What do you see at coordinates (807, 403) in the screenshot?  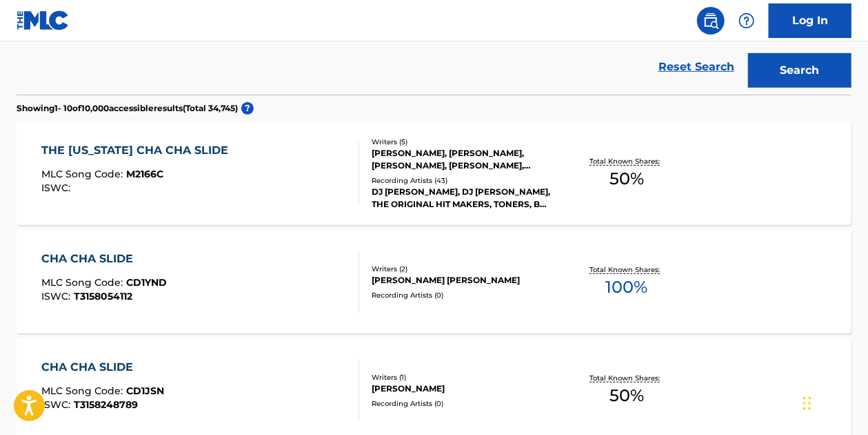 I see `div: Drag` at bounding box center [807, 403].